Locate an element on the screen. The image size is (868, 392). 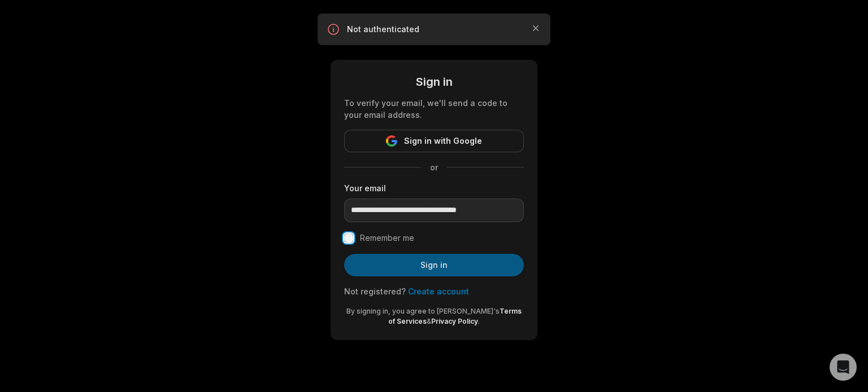
a: Terms of Services is located at coordinates (455, 316).